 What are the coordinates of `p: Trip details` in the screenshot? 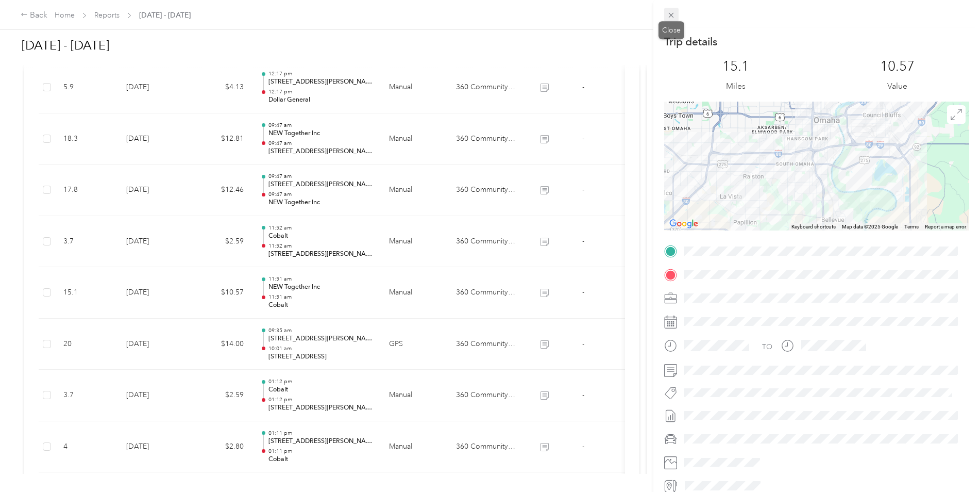 It's located at (690, 42).